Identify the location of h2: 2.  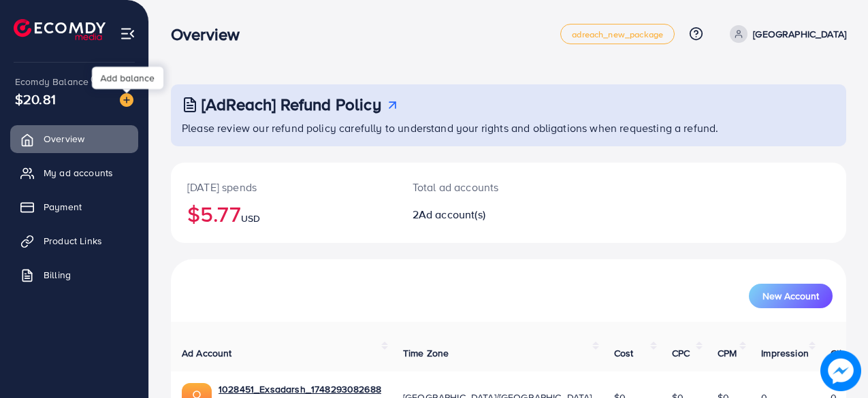
(480, 214).